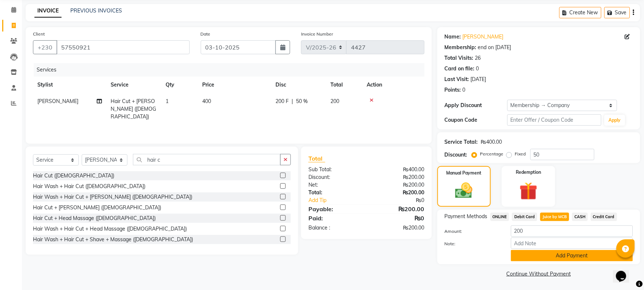  What do you see at coordinates (167, 101) in the screenshot?
I see `span: 1` at bounding box center [167, 101].